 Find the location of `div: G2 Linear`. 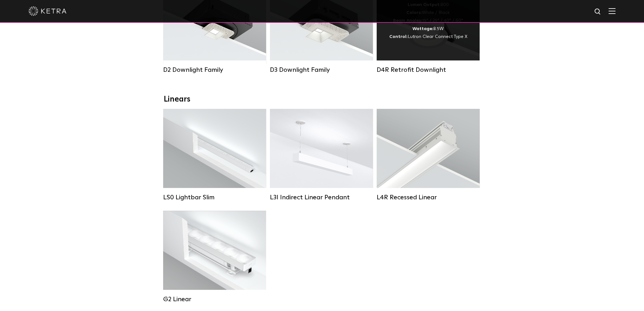

div: G2 Linear is located at coordinates (215, 299).